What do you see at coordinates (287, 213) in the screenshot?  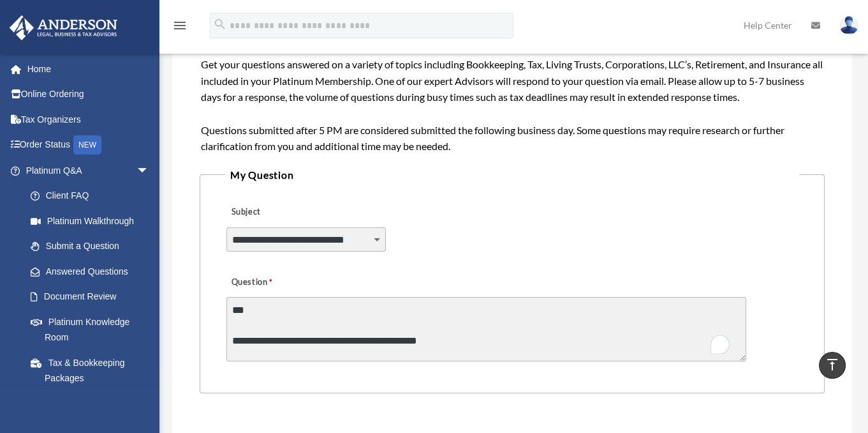 I see `label: Subject` at bounding box center [287, 213].